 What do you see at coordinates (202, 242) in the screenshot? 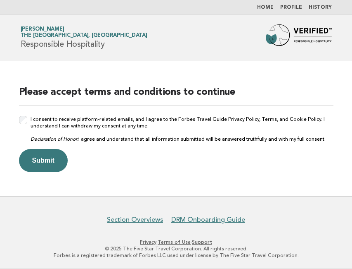
I see `a: Support` at bounding box center [202, 242].